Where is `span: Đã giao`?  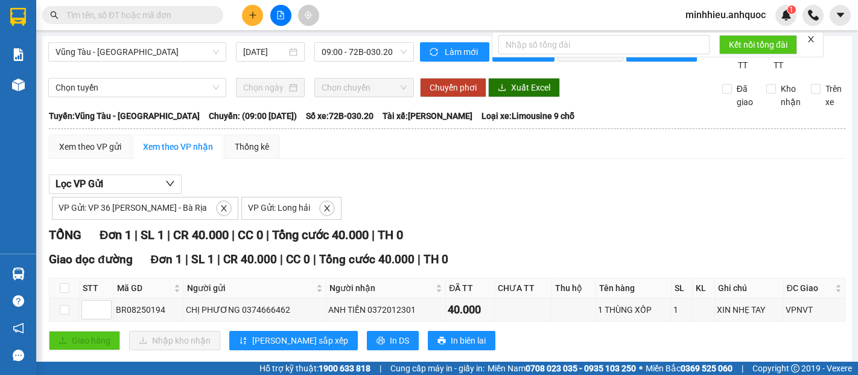 span: Đã giao is located at coordinates (745, 95).